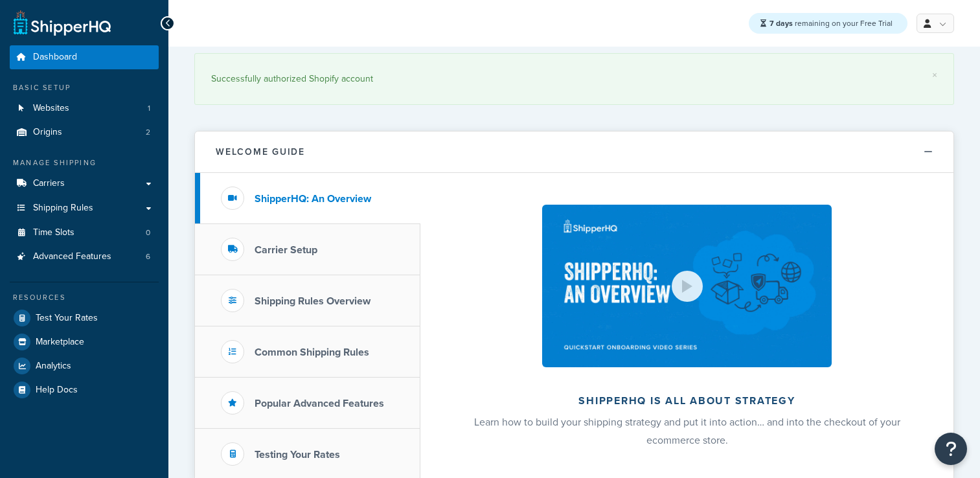 The image size is (980, 478). Describe the element at coordinates (85, 365) in the screenshot. I see `li: Analytics` at that location.